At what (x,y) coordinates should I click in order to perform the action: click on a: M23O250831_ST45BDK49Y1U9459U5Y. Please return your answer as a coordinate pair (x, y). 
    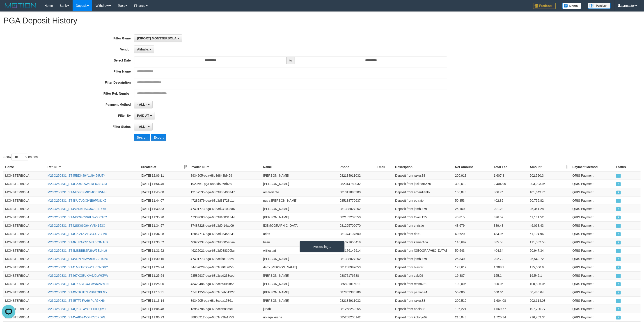
    Looking at the image, I should click on (76, 175).